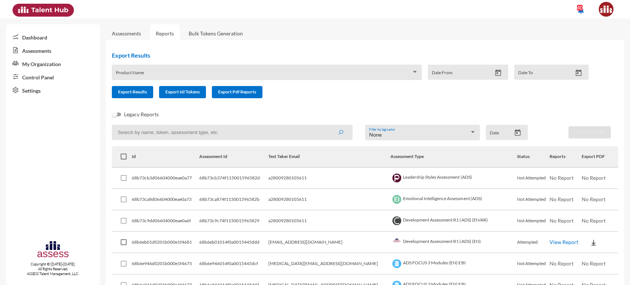  I want to click on input: Search by name, token, assessment type, etc., so click(232, 132).